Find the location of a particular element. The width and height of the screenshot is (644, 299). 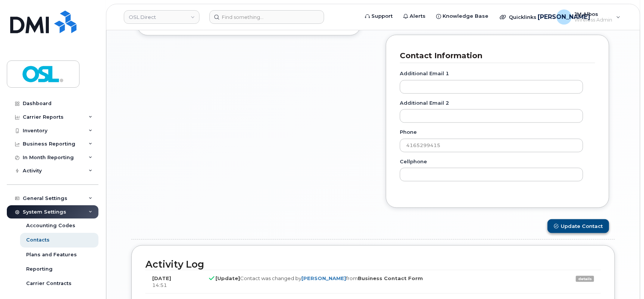

div: Quicklinks is located at coordinates (522, 17).